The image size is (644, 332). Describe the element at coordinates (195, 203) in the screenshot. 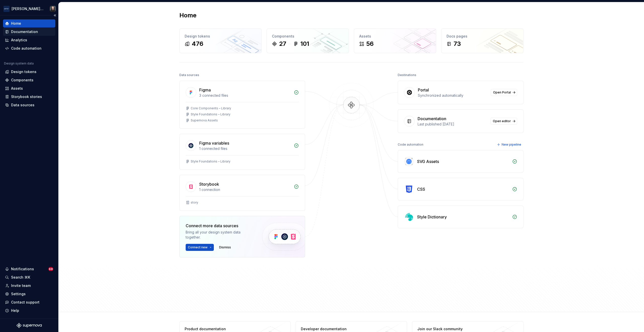

I see `div: story` at that location.